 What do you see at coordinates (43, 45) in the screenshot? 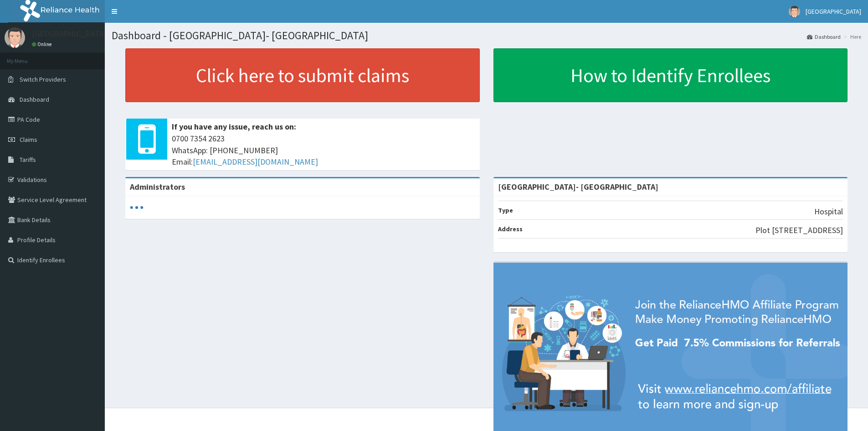
I see `a: Online` at bounding box center [43, 45].